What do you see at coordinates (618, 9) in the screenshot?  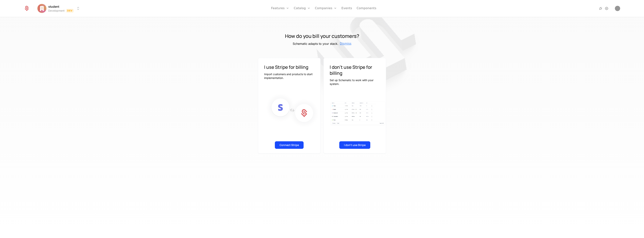 I see `button: Open user button` at bounding box center [618, 9].